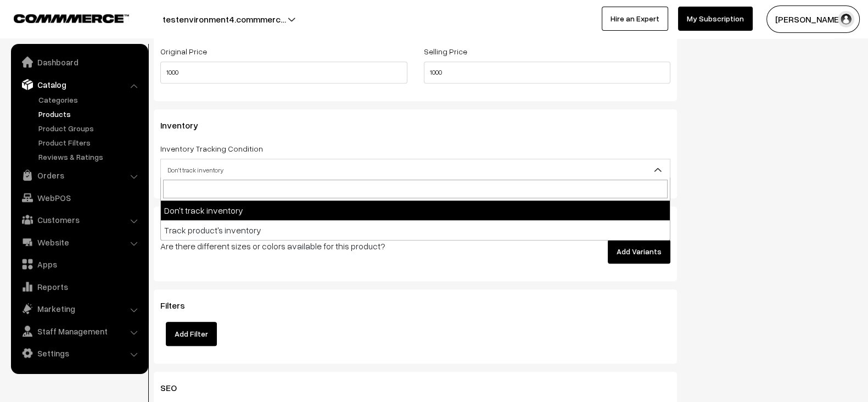 This screenshot has height=402, width=868. What do you see at coordinates (79, 286) in the screenshot?
I see `a: Reports` at bounding box center [79, 286].